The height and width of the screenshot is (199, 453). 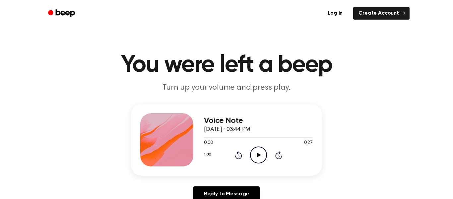 What do you see at coordinates (309, 143) in the screenshot?
I see `span: 0:27` at bounding box center [309, 143].